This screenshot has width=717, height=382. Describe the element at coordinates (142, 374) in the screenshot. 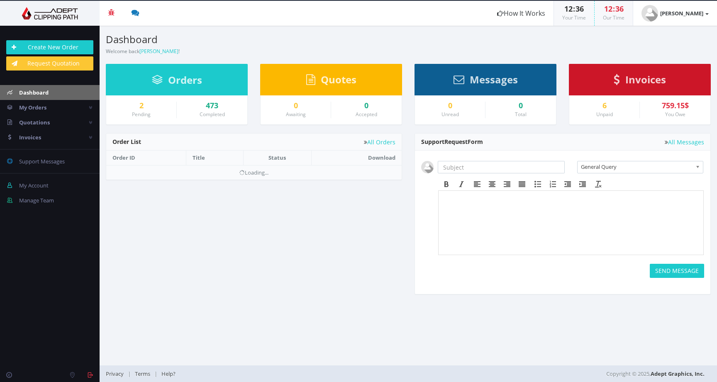

I see `a: Terms` at that location.